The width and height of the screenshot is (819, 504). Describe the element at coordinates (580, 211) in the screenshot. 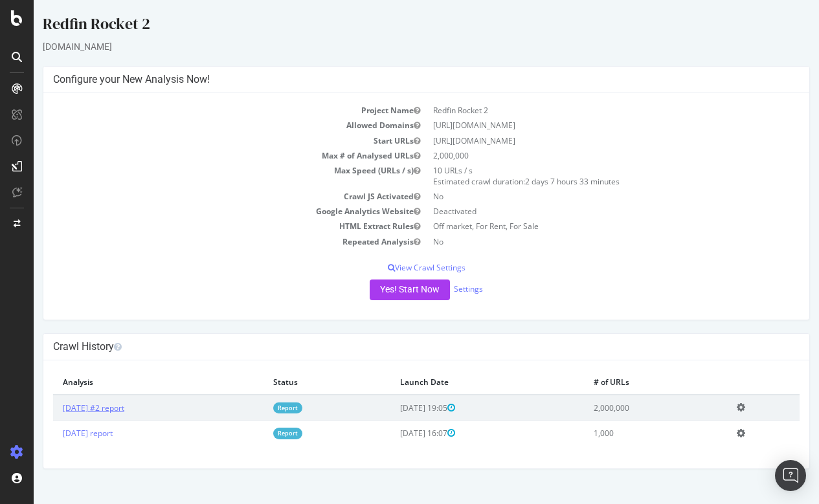

I see `td: Deactivated` at that location.